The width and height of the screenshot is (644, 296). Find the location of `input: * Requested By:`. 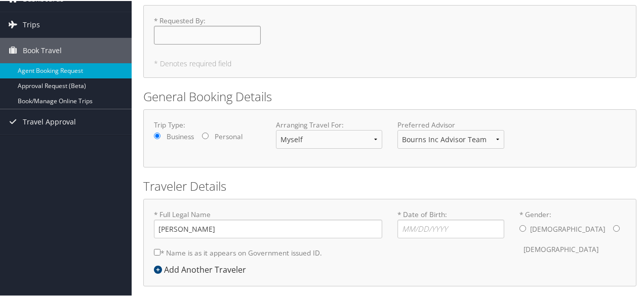

input: * Requested By: is located at coordinates (207, 34).